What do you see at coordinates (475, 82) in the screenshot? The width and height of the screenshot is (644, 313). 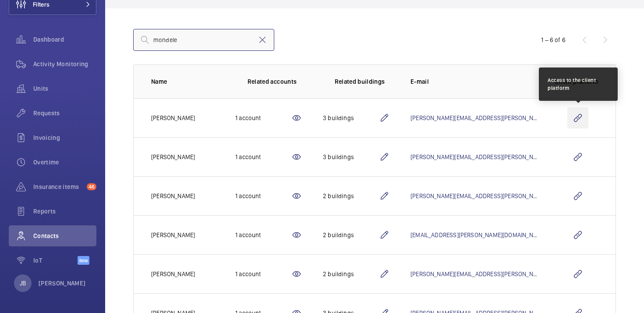 I see `p: E-mail` at bounding box center [475, 82].